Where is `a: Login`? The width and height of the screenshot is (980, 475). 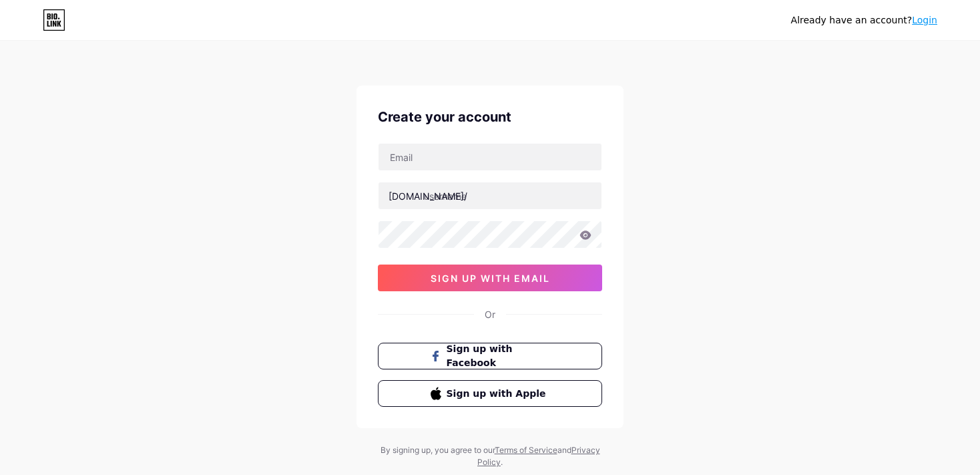
a: Login is located at coordinates (925, 20).